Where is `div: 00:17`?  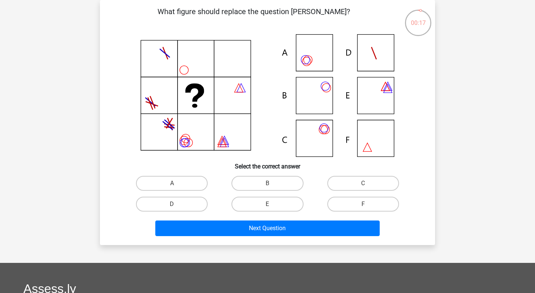 div: 00:17 is located at coordinates (418, 18).